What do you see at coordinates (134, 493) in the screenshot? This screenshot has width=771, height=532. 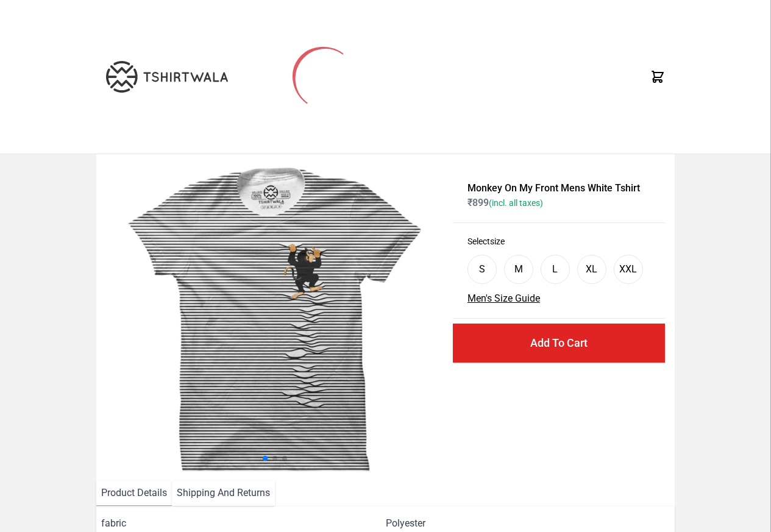 I see `li: Product Details` at bounding box center [134, 493].